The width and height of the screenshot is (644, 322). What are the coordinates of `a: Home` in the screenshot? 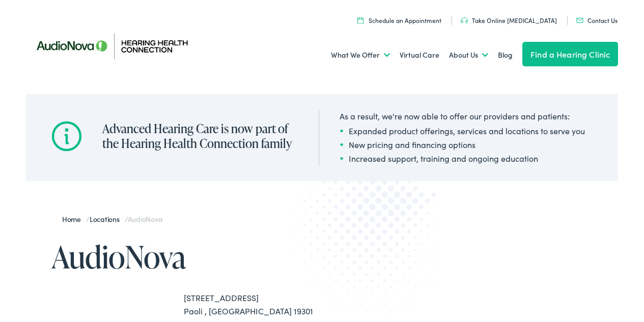 It's located at (74, 219).